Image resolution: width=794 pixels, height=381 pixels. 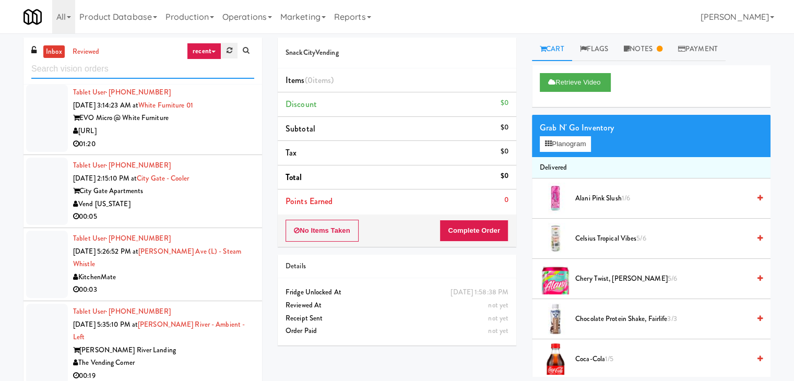 I want to click on div: KitchenMate, so click(x=163, y=277).